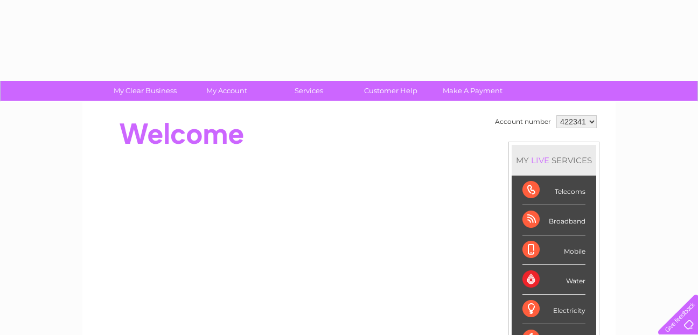 The image size is (698, 335). What do you see at coordinates (554, 280) in the screenshot?
I see `div: Water` at bounding box center [554, 280].